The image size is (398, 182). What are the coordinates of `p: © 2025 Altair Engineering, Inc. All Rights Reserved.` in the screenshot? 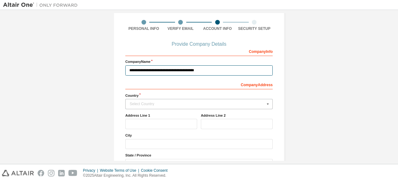 It's located at (127, 175).